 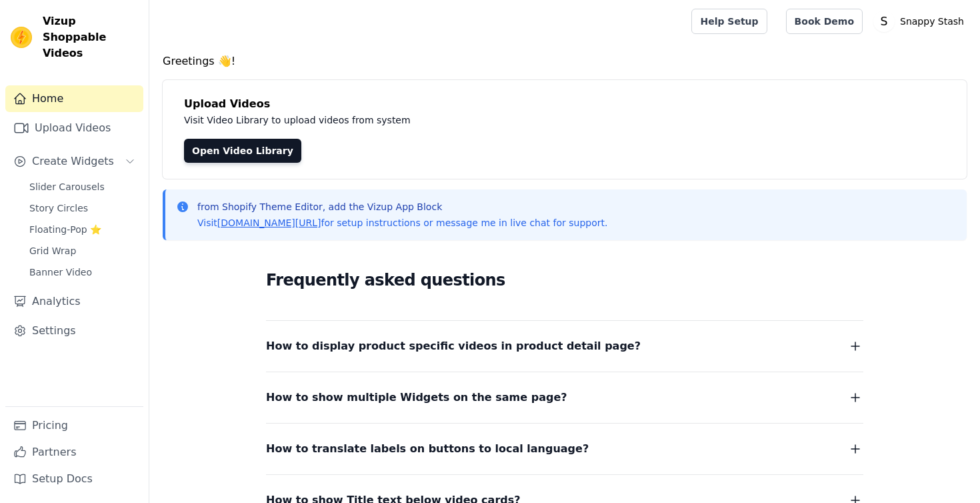 What do you see at coordinates (921, 21) in the screenshot?
I see `button: S Snappy Stash` at bounding box center [921, 21].